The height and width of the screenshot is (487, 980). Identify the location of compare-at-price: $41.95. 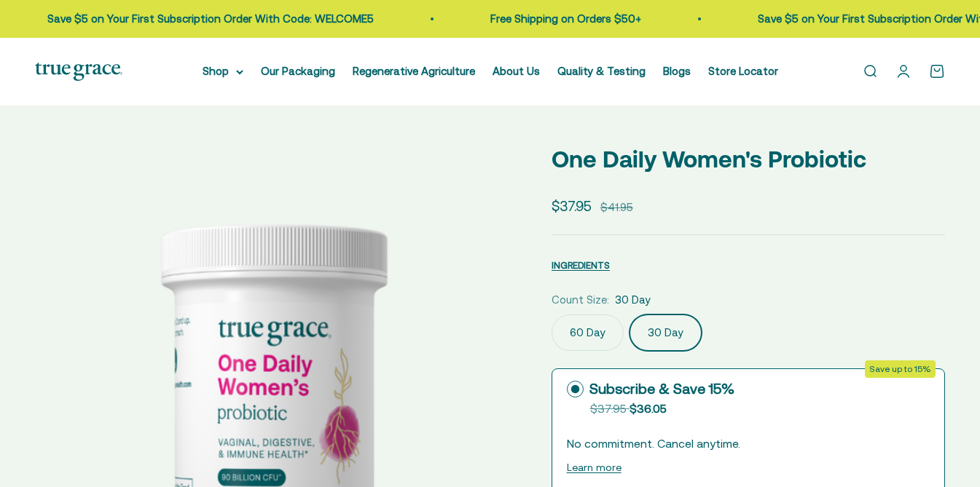
(616, 208).